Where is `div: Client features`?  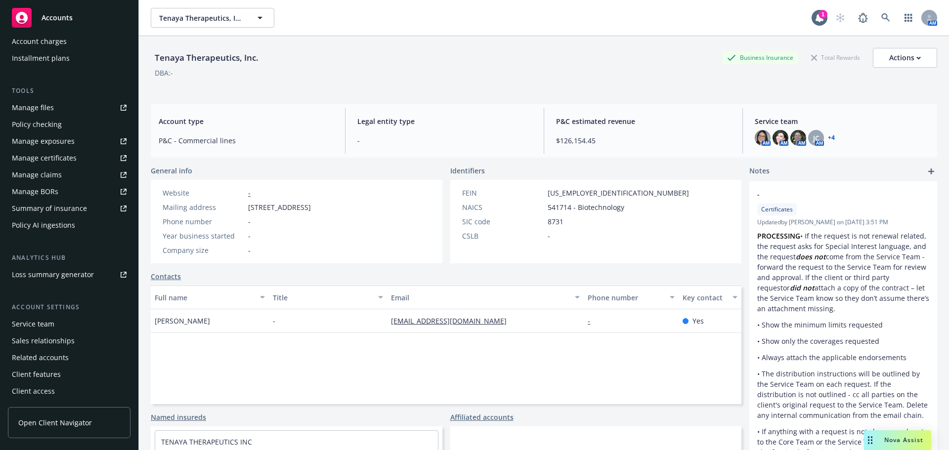
div: Client features is located at coordinates (36, 375).